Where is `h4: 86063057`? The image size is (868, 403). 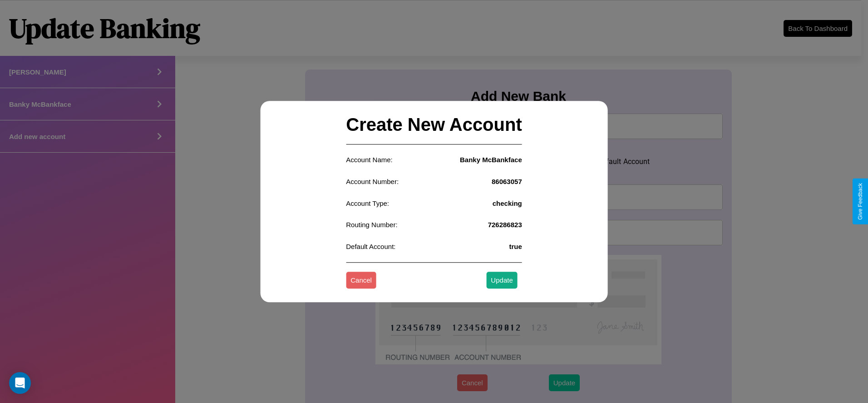 h4: 86063057 is located at coordinates (506, 181).